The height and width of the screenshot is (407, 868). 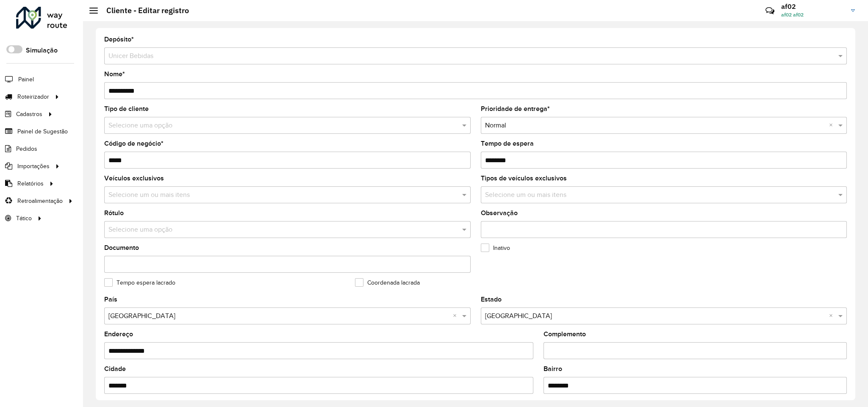 I want to click on span: Retroalimentação, so click(x=40, y=201).